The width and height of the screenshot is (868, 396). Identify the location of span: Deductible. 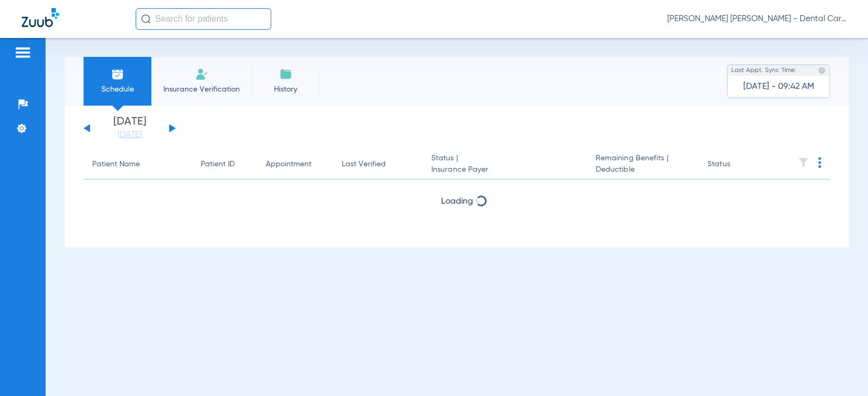
(643, 170).